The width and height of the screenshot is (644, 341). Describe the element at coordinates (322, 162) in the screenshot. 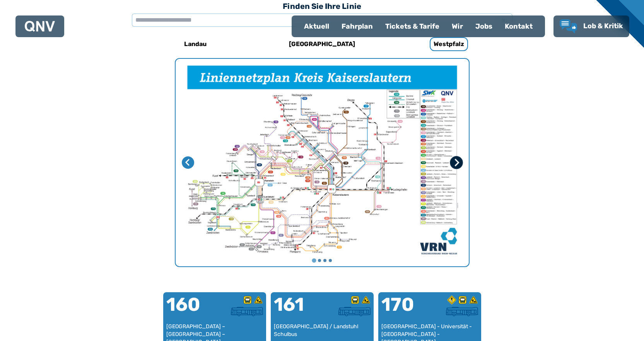

I see `li: 1 von 4` at that location.